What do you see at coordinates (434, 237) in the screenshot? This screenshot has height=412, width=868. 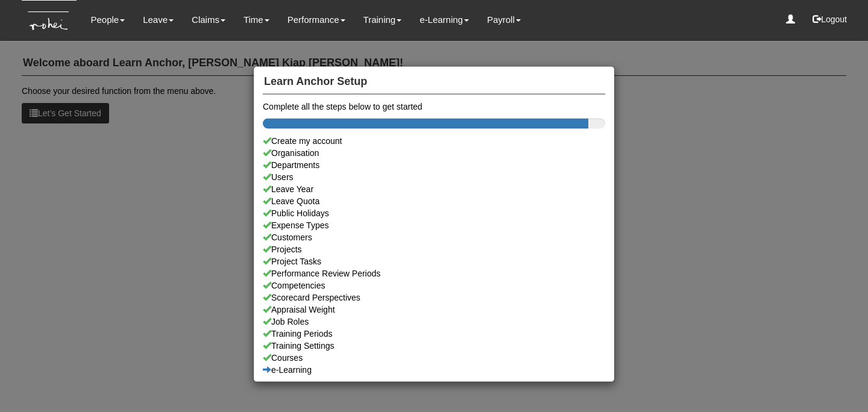 I see `a: Customers` at bounding box center [434, 237].